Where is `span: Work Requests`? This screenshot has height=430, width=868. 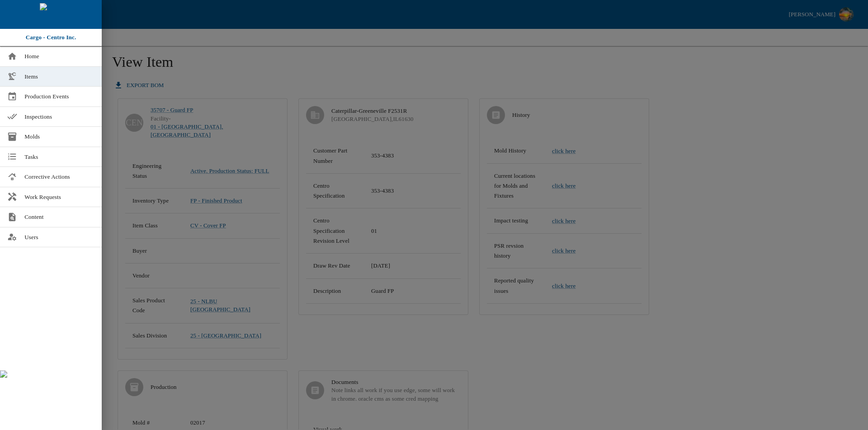 span: Work Requests is located at coordinates (59, 198).